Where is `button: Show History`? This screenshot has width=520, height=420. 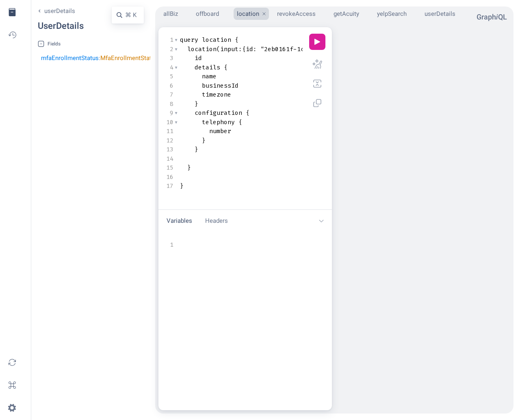
button: Show History is located at coordinates (12, 35).